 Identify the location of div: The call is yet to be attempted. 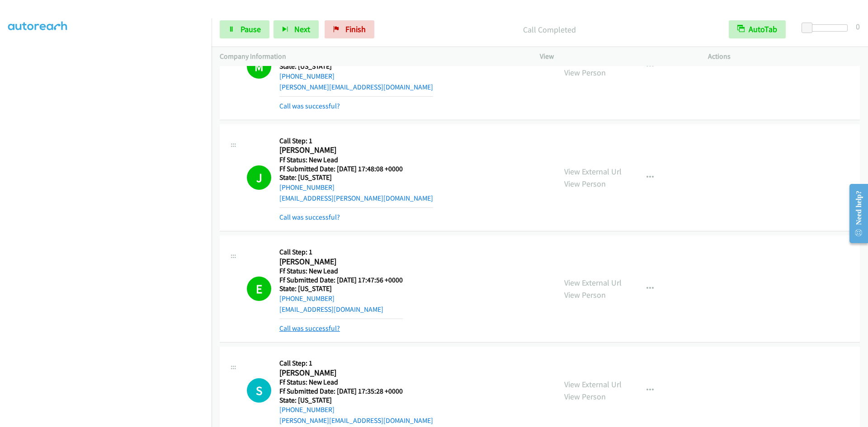
(259, 390).